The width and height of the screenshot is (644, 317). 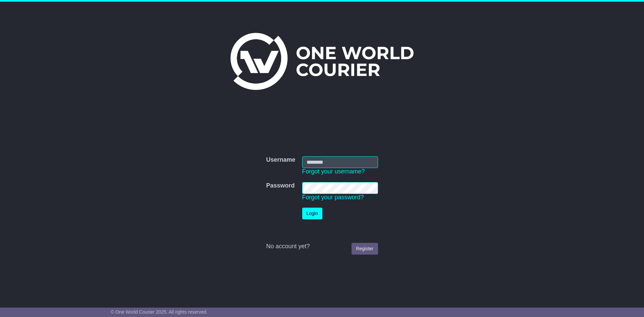 I want to click on label: Password, so click(x=280, y=186).